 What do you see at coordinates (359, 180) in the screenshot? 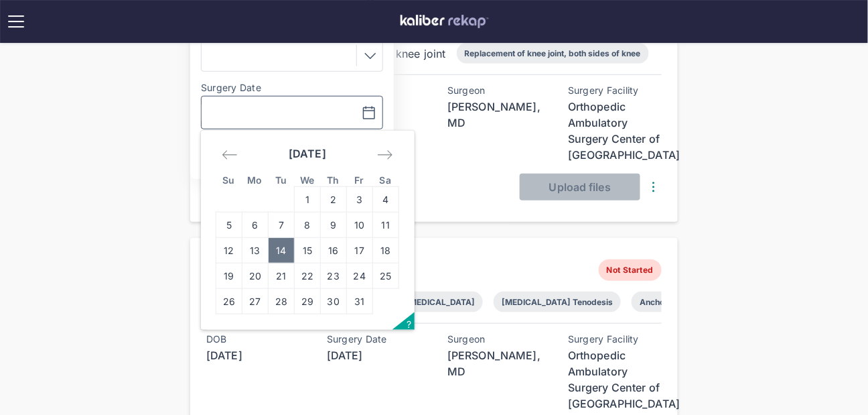
I see `small: Fr` at bounding box center [359, 180].